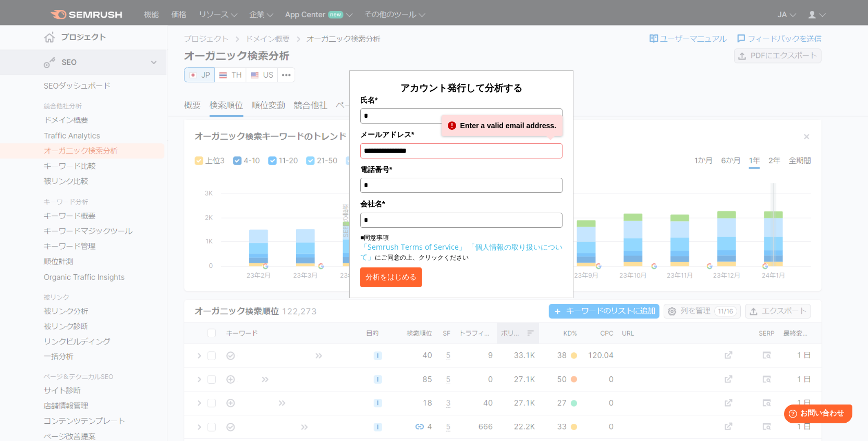 The height and width of the screenshot is (441, 868). What do you see at coordinates (391, 277) in the screenshot?
I see `button: 分析をはじめる` at bounding box center [391, 277].